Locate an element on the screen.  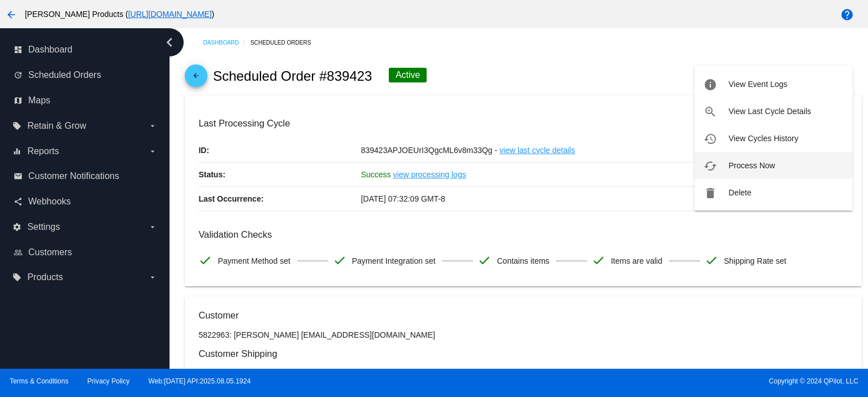
mat-icon: history is located at coordinates (711, 139).